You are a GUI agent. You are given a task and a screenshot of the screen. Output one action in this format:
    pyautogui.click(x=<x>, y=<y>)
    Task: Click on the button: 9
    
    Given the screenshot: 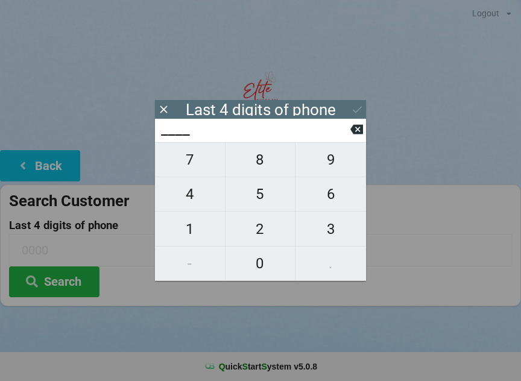 What is the action you would take?
    pyautogui.click(x=330, y=160)
    